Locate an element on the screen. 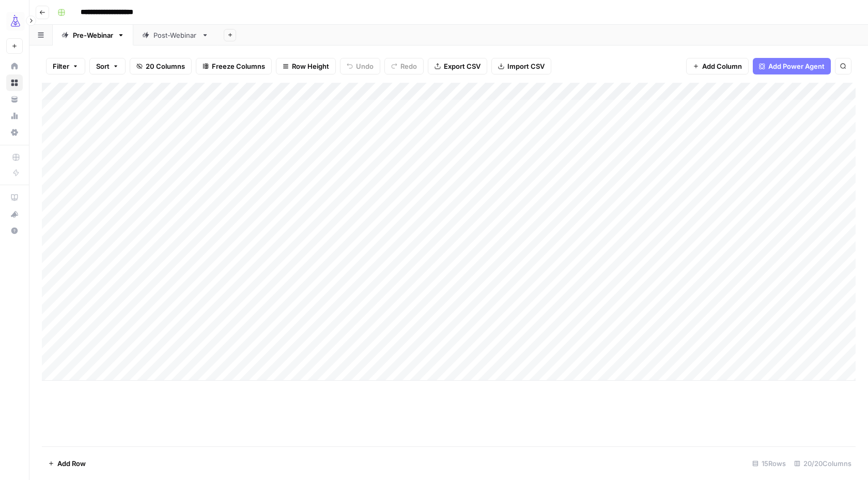  button: Undo is located at coordinates (360, 66).